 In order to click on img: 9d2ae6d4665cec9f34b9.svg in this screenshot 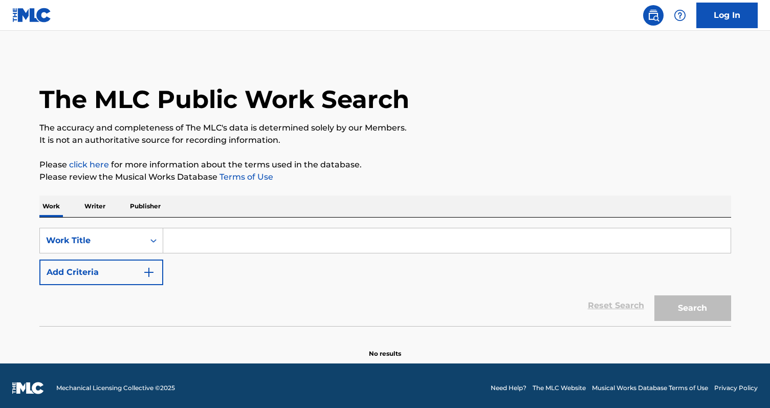, I will do `click(149, 272)`.